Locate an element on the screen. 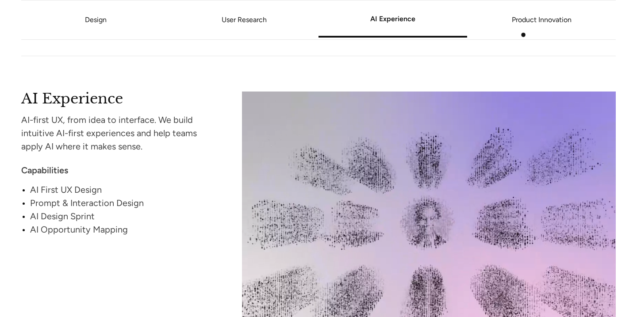 Image resolution: width=637 pixels, height=317 pixels. div: Capabilities is located at coordinates (115, 170).